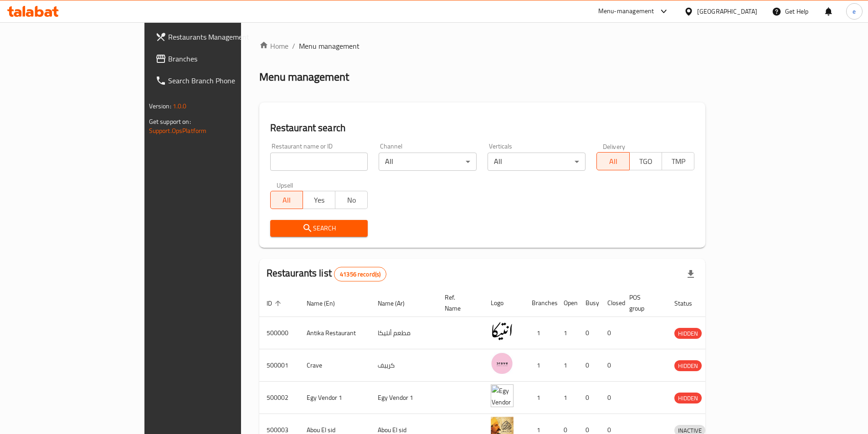 Image resolution: width=868 pixels, height=434 pixels. What do you see at coordinates (678, 161) in the screenshot?
I see `button: TMP` at bounding box center [678, 161].